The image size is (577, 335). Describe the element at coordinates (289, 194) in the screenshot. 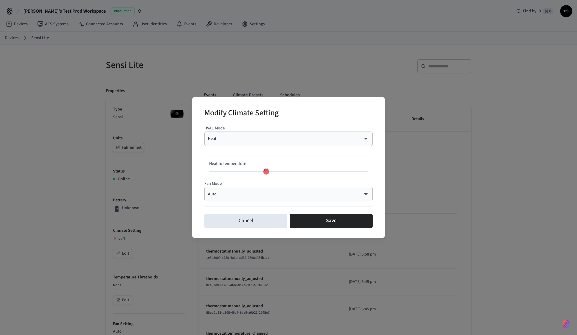

I see `div: Auto` at that location.